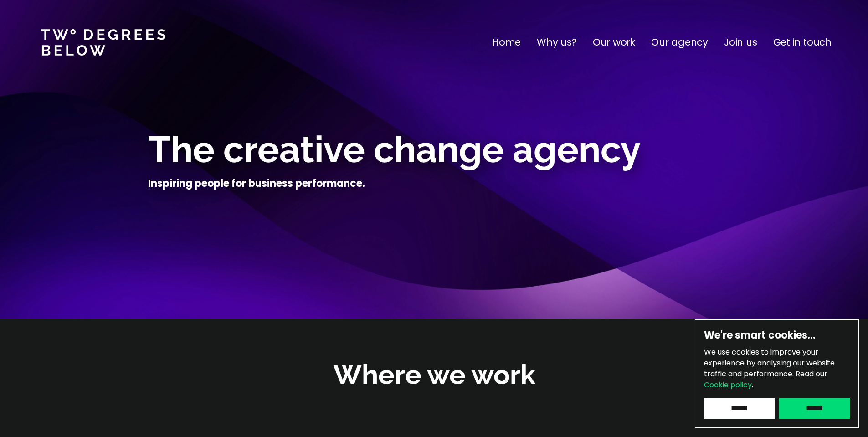 This screenshot has height=437, width=868. Describe the element at coordinates (257, 184) in the screenshot. I see `h4: Inspiring people for business performance.` at that location.